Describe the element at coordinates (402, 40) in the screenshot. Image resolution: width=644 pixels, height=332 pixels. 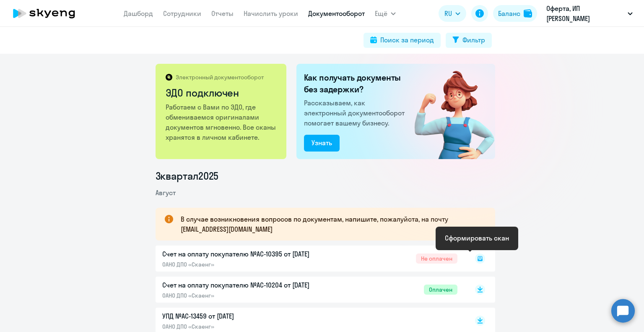
I see `button: Поиск за период` at that location.